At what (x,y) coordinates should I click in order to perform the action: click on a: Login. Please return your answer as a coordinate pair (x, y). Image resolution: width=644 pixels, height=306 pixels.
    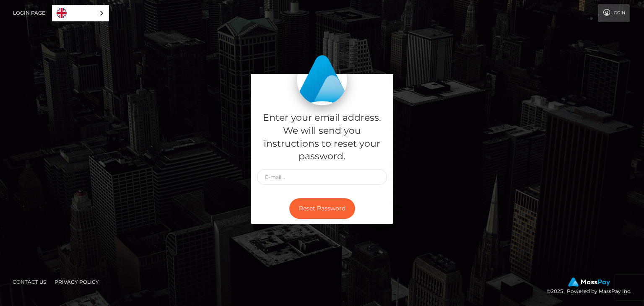
    Looking at the image, I should click on (614, 13).